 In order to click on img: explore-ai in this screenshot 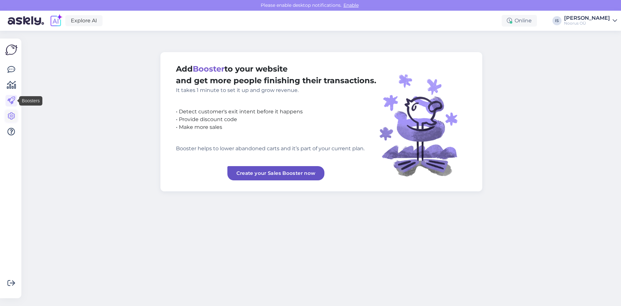, I will do `click(56, 21)`.